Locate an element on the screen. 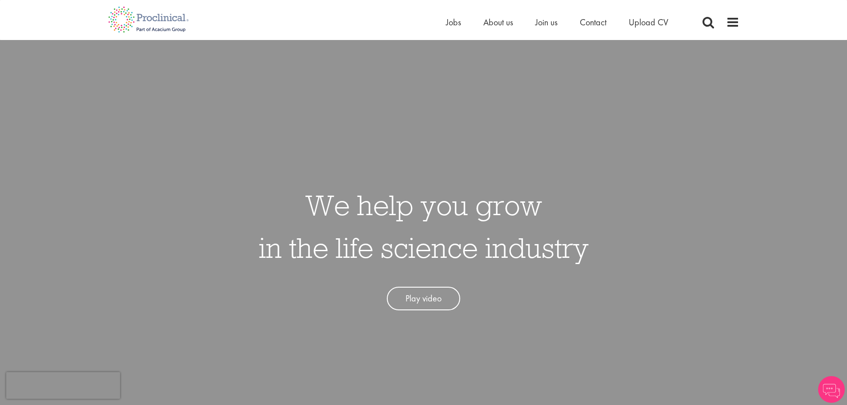 The height and width of the screenshot is (405, 847). span: About us is located at coordinates (498, 22).